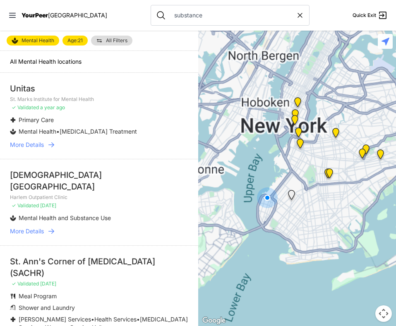 The height and width of the screenshot is (326, 396). I want to click on font: All Mental Health locations, so click(46, 61).